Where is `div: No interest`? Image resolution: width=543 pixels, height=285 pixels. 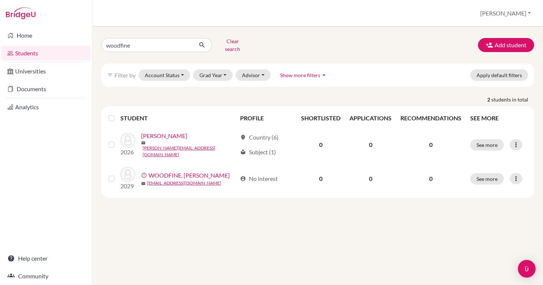
div: No interest is located at coordinates (259, 179).